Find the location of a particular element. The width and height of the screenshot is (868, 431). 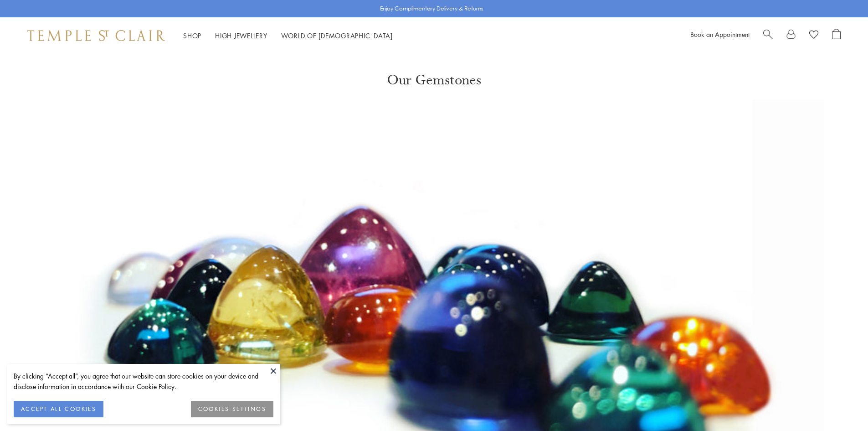

button: ACCEPT ALL COOKIES is located at coordinates (58, 409).